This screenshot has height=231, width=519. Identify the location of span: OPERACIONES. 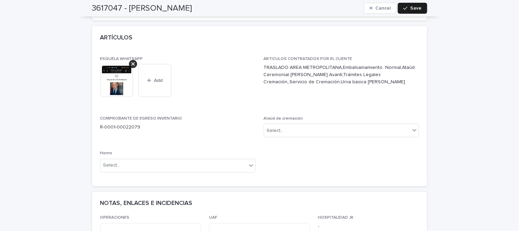
(115, 218).